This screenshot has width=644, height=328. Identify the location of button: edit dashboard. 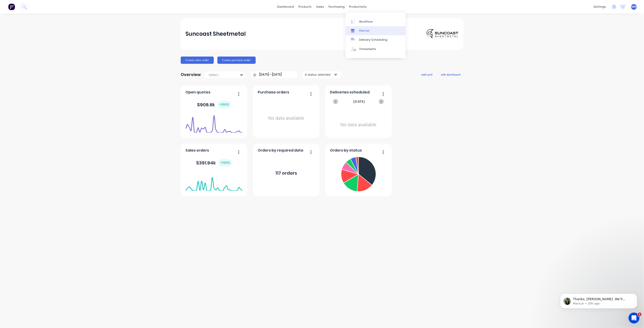
(451, 75).